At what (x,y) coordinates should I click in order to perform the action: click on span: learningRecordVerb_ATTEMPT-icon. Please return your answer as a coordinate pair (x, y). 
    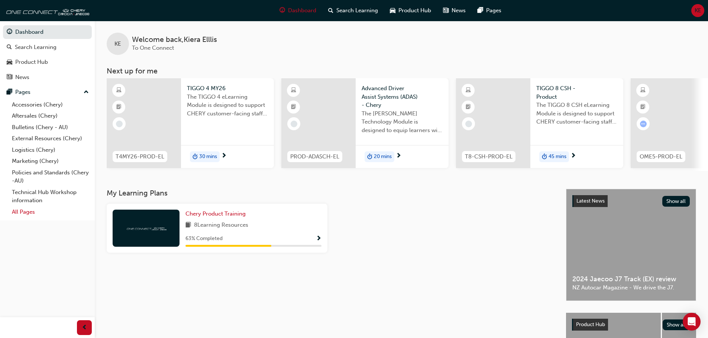
    Looking at the image, I should click on (643, 124).